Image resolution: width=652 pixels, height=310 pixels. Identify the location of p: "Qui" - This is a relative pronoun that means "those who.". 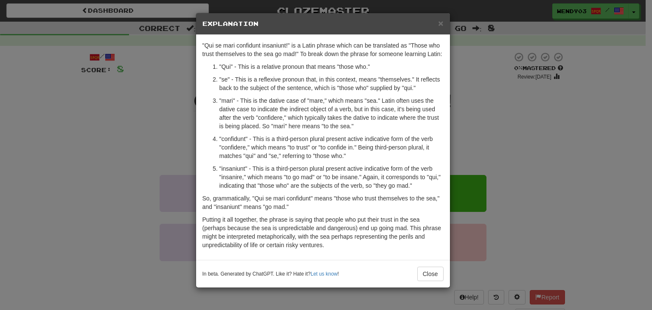
(331, 67).